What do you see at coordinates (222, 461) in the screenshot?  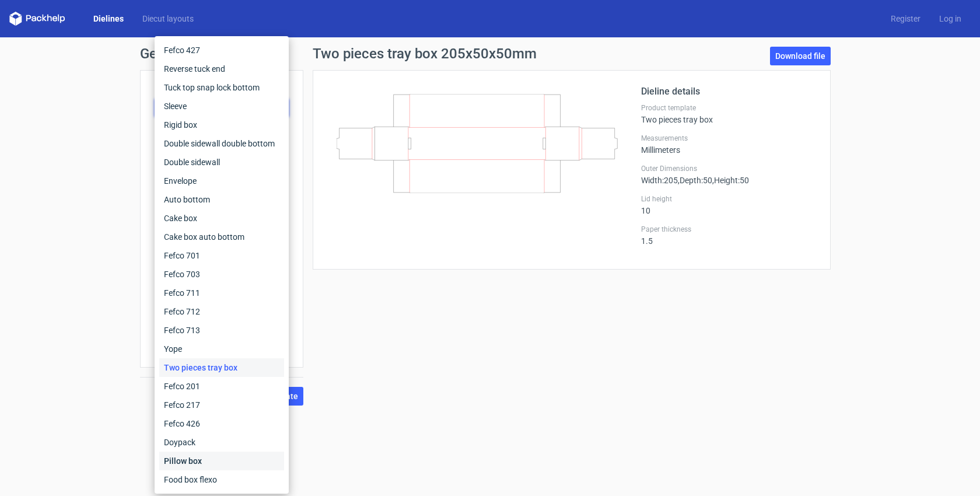 I see `div: Pillow box` at bounding box center [222, 461].